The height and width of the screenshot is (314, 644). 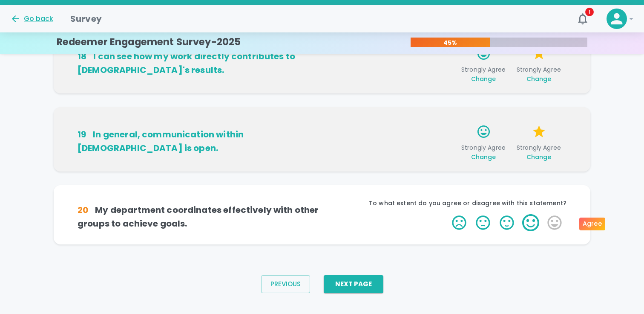 What do you see at coordinates (583, 19) in the screenshot?
I see `button: 1` at bounding box center [583, 19].